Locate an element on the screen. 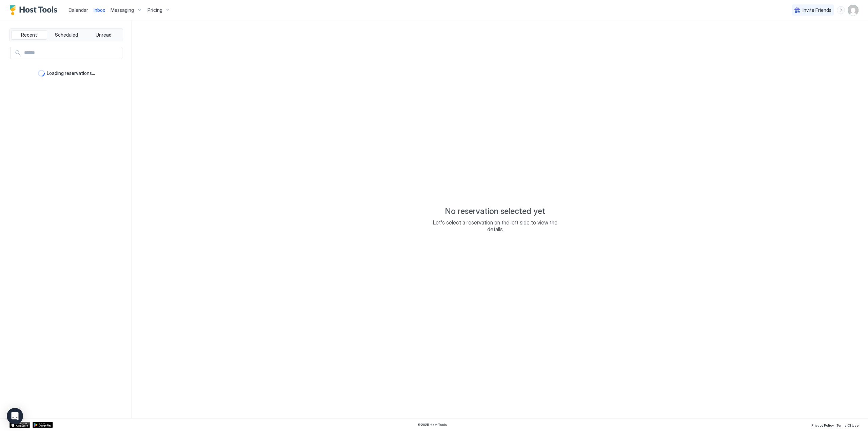 The image size is (868, 431). span: Loading reservations... is located at coordinates (71, 74).